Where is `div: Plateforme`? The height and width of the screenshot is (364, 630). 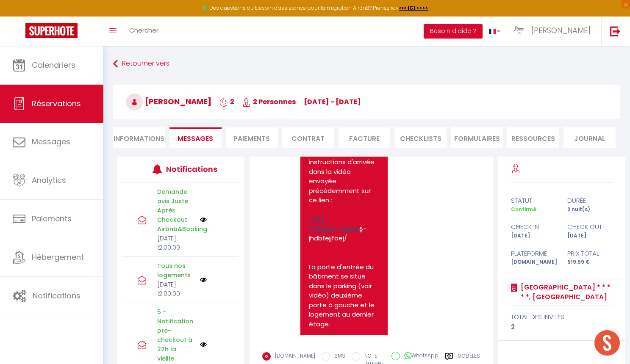 div: Plateforme is located at coordinates (533, 254).